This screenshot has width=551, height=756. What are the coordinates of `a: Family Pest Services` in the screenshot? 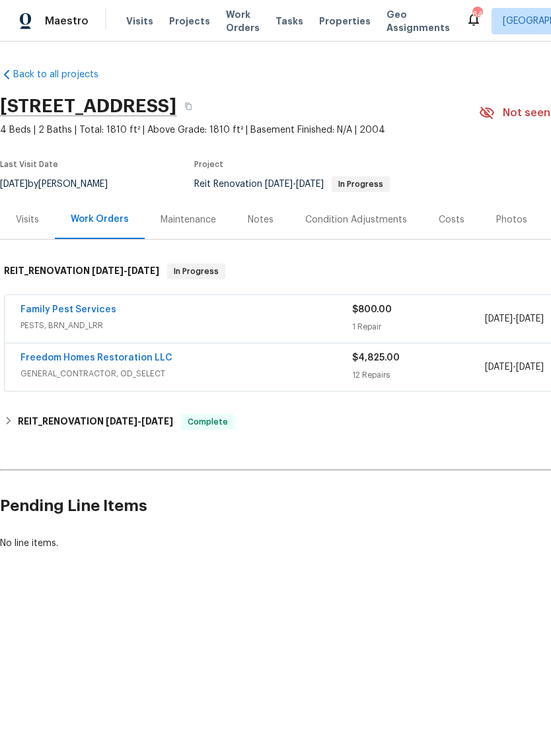 It's located at (68, 310).